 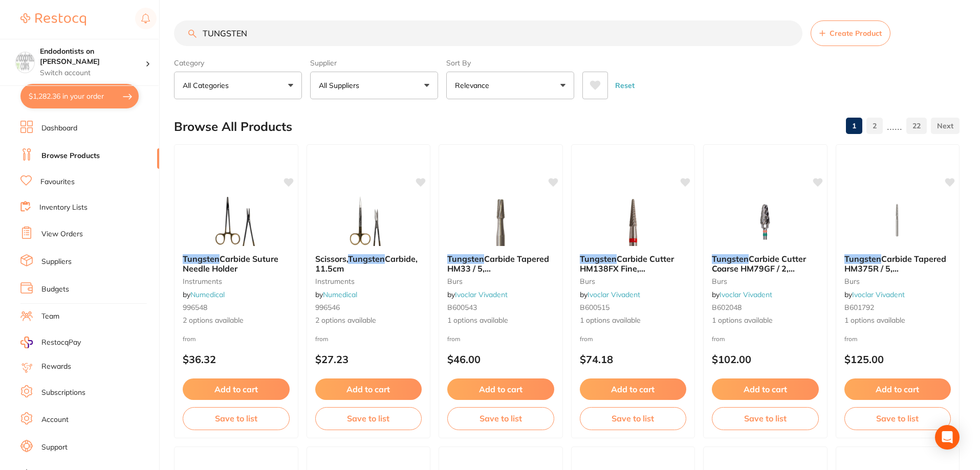 What do you see at coordinates (462, 307) in the screenshot?
I see `span: B600543` at bounding box center [462, 307].